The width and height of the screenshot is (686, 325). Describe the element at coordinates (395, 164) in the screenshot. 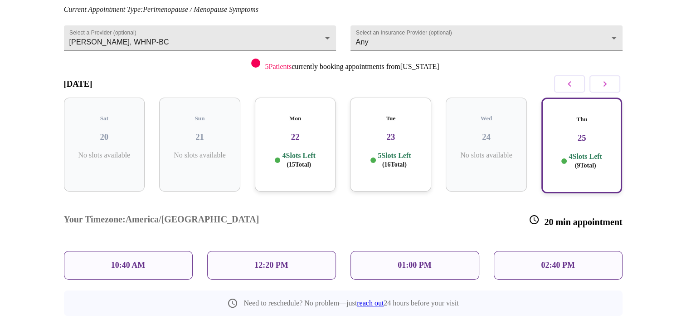

I see `span: ( 16 Total)` at that location.